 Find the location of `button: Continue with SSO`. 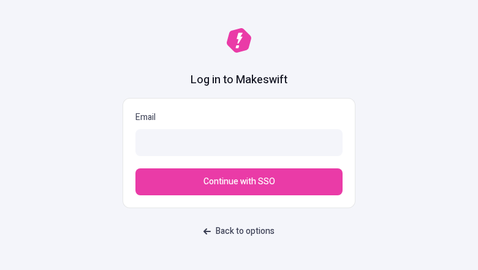

button: Continue with SSO is located at coordinates (239, 182).